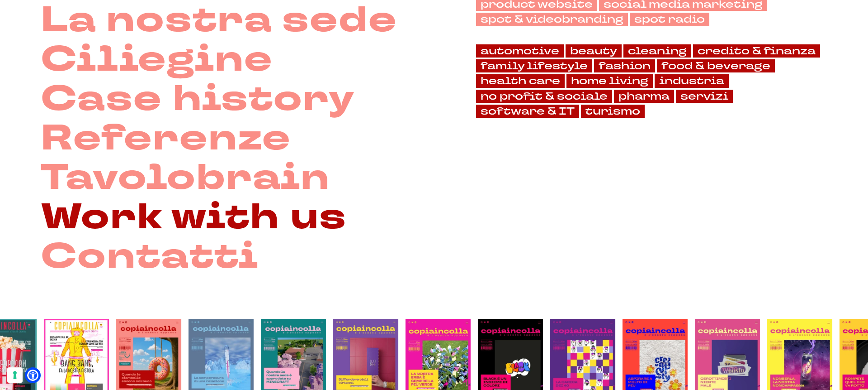  I want to click on a: software & IT, so click(528, 111).